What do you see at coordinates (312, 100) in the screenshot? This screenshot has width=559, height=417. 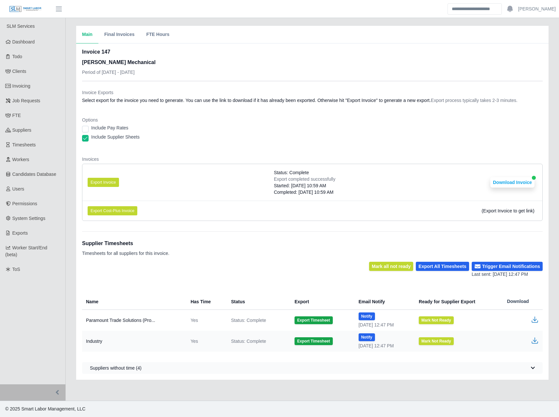 I see `dd: Select export for the invoice you need to generate. You can use the link to download if it has al...` at bounding box center [312, 100].